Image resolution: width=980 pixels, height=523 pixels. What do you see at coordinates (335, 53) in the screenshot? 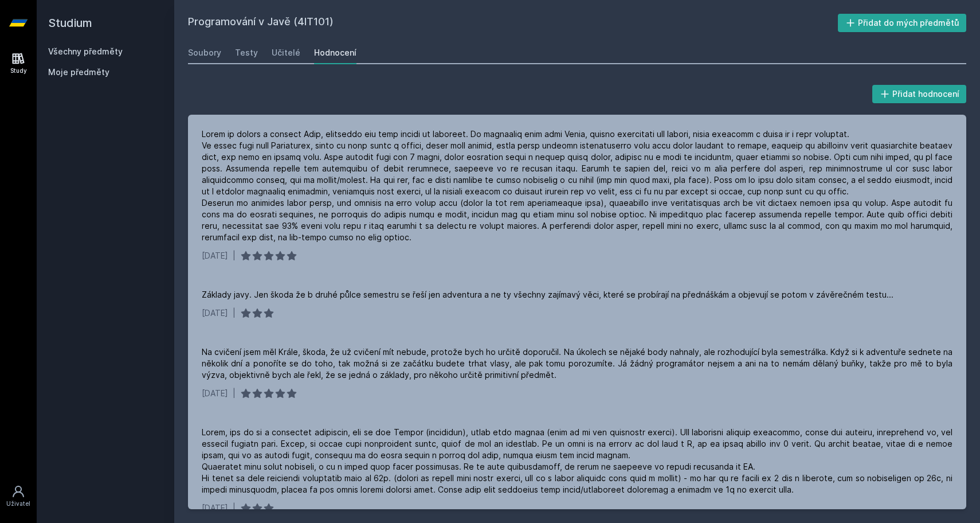
I see `div: Hodnocení` at bounding box center [335, 53].